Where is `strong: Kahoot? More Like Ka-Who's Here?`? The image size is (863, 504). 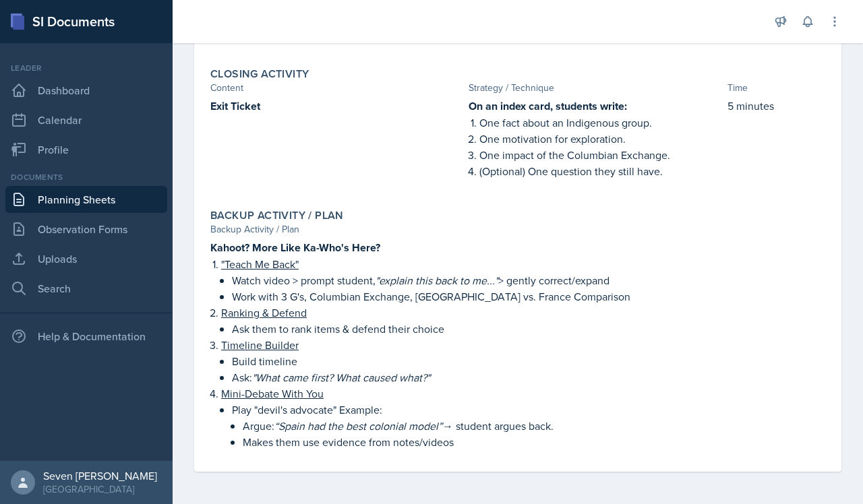
strong: Kahoot? More Like Ka-Who's Here? is located at coordinates (296, 247).